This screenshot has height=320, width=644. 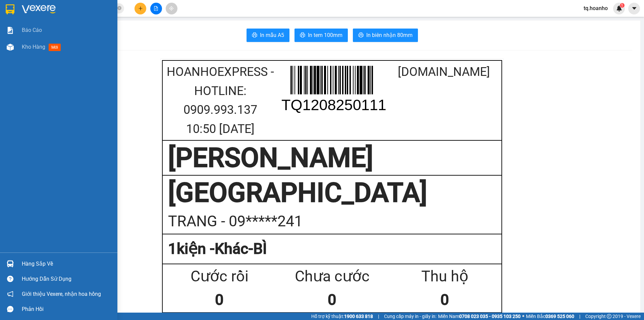 I want to click on div: Chưa cước, so click(x=332, y=276).